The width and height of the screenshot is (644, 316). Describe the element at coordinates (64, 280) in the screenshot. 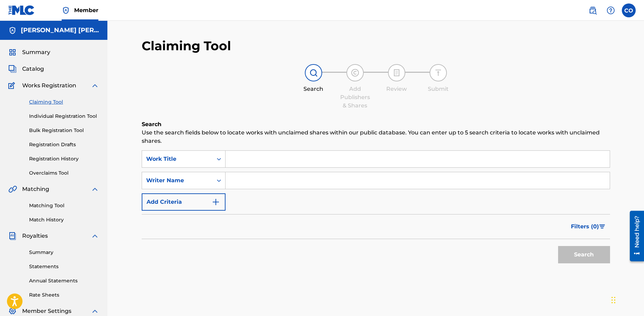

I see `a: Annual Statements` at that location.